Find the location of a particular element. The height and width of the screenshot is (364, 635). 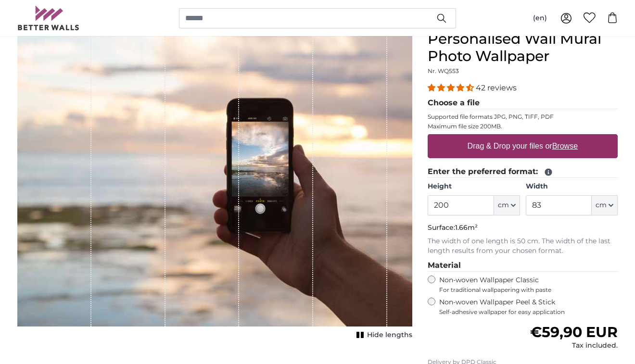

span: 42 reviews is located at coordinates (496, 87).